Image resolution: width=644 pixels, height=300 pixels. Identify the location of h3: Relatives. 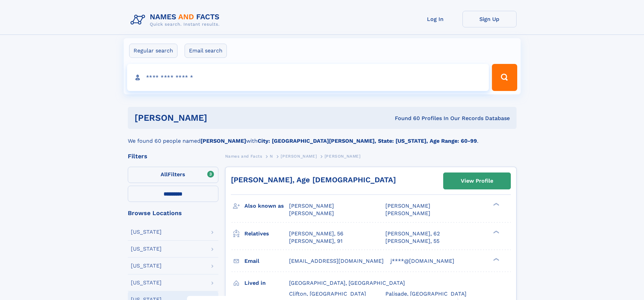
(266, 234).